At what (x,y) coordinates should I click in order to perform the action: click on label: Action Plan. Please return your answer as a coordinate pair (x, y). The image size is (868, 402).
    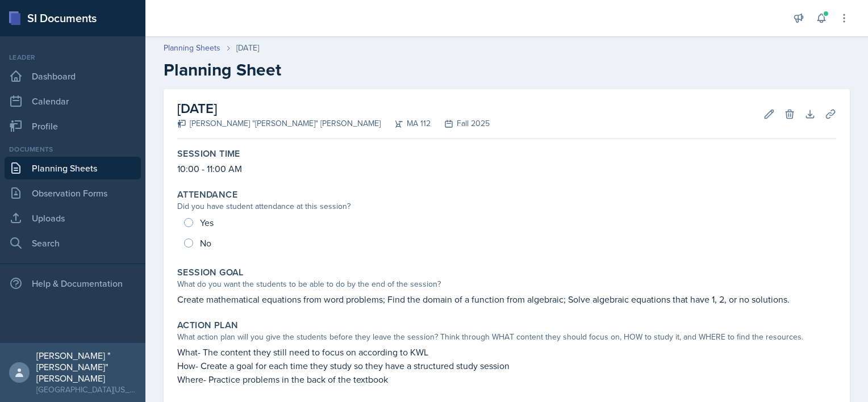
    Looking at the image, I should click on (207, 325).